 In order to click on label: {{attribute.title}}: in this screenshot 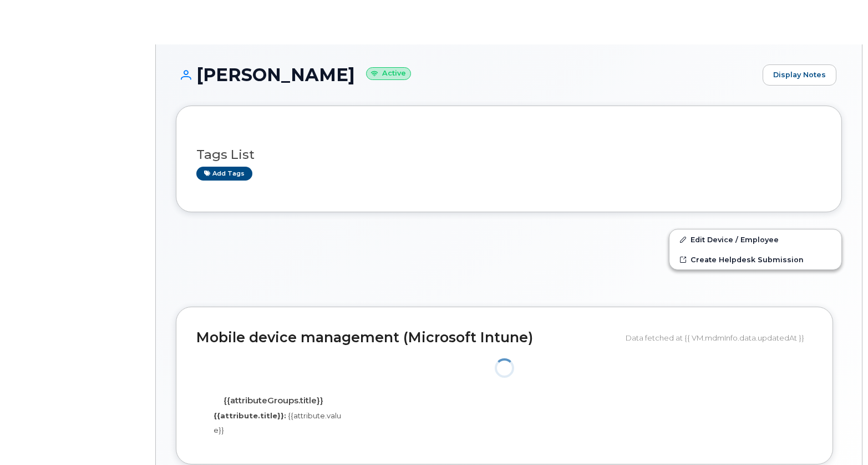, I will do `click(250, 416)`.